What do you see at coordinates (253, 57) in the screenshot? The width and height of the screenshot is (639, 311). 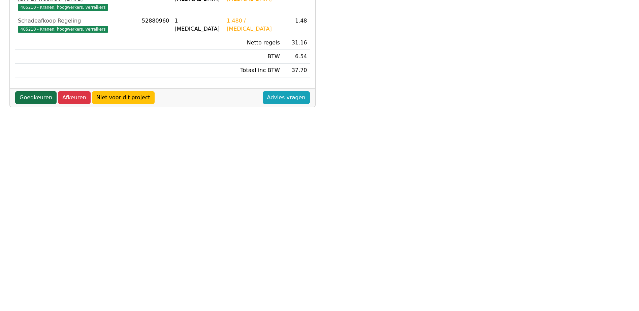 I see `td: BTW` at bounding box center [253, 57].